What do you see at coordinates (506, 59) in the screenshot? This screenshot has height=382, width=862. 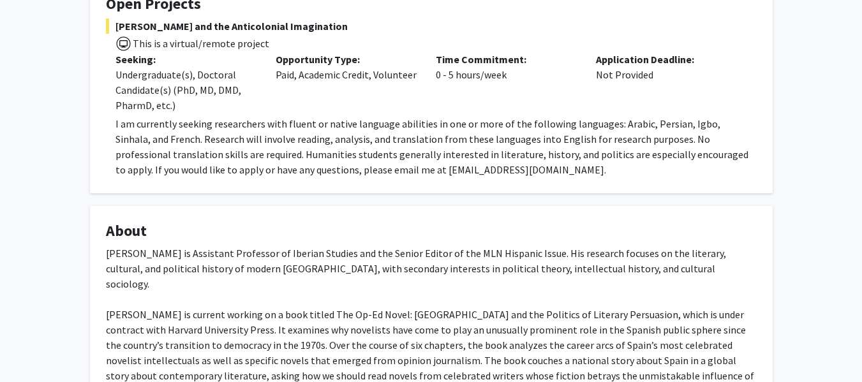 I see `p: Time Commitment:` at bounding box center [506, 59].